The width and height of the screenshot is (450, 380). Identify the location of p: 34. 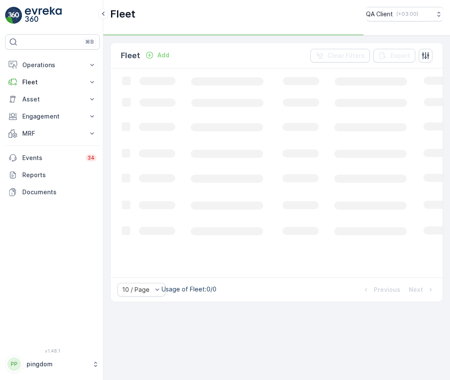
(91, 158).